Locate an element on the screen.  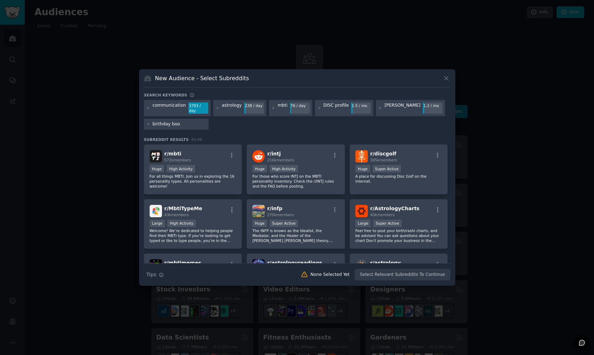
span: Subreddit Results is located at coordinates (166, 139).